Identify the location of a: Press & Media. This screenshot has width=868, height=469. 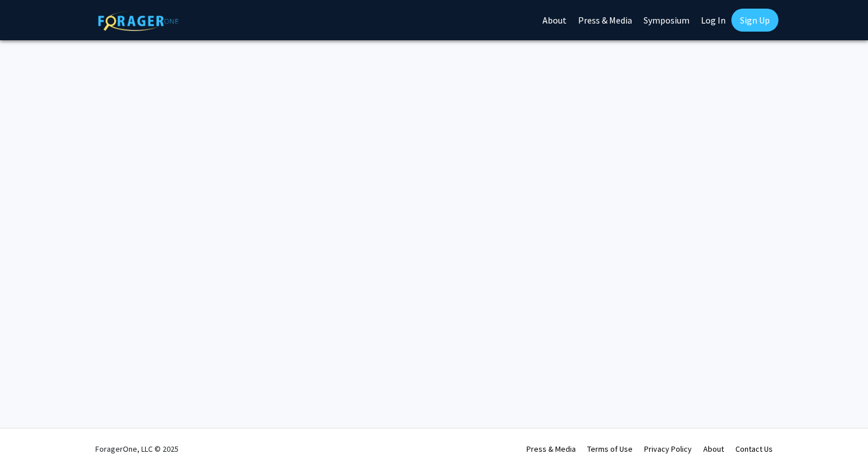
(551, 448).